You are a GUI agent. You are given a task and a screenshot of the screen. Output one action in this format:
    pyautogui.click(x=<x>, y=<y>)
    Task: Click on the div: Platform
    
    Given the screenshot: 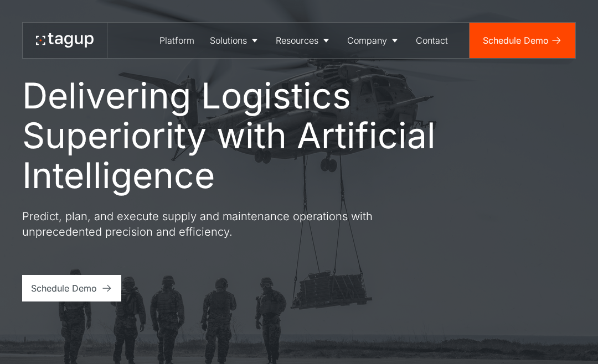 What is the action you would take?
    pyautogui.click(x=177, y=41)
    